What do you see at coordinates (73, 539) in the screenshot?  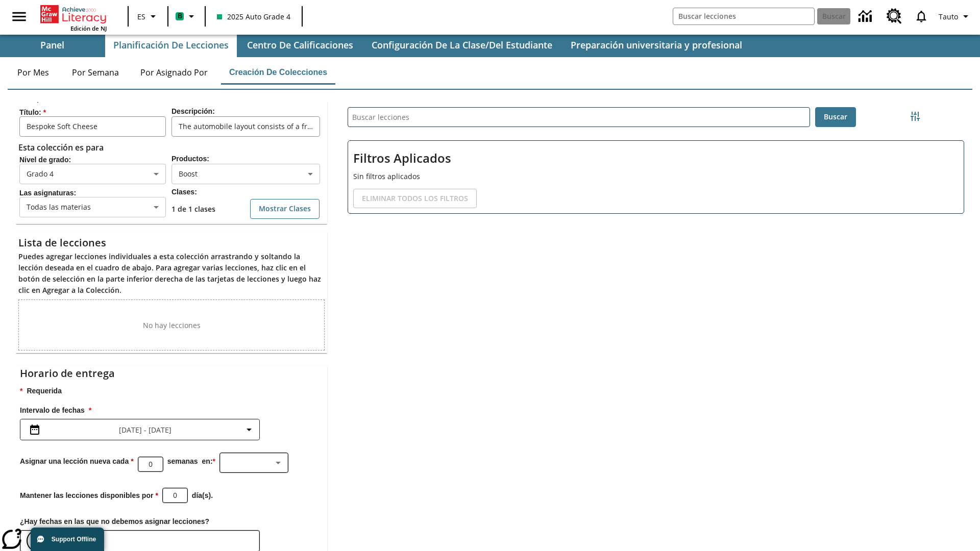 I see `span: Support Offline` at bounding box center [73, 539].